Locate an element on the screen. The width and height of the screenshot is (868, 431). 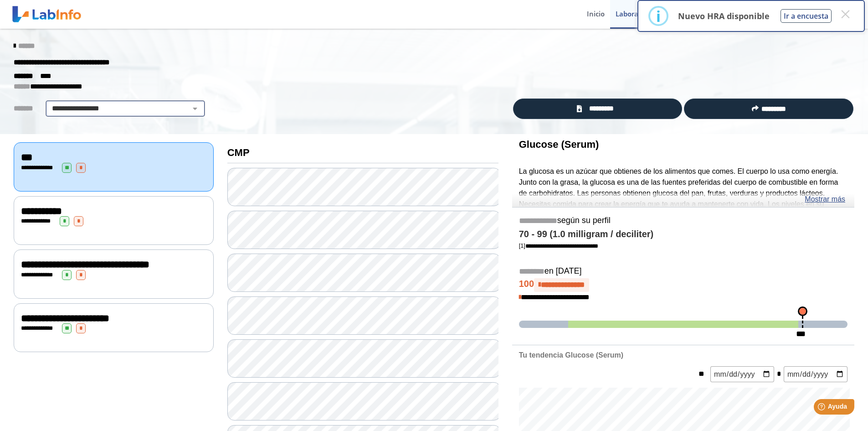
a: [1] is located at coordinates (559, 246).